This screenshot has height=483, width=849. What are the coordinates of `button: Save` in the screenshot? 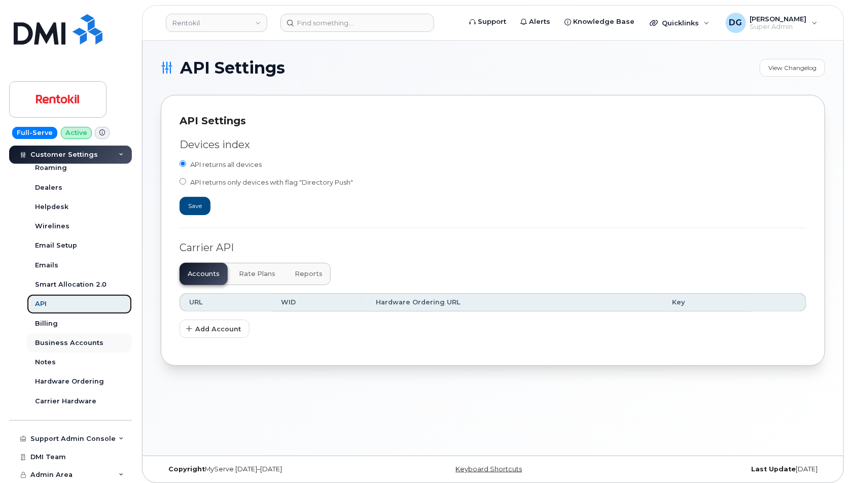 It's located at (195, 205).